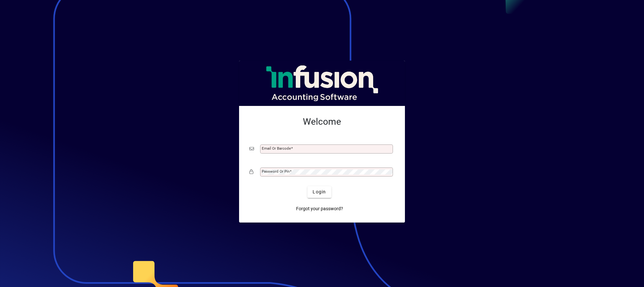 The height and width of the screenshot is (287, 644). What do you see at coordinates (275, 172) in the screenshot?
I see `mat-label: Password or Pin` at bounding box center [275, 172].